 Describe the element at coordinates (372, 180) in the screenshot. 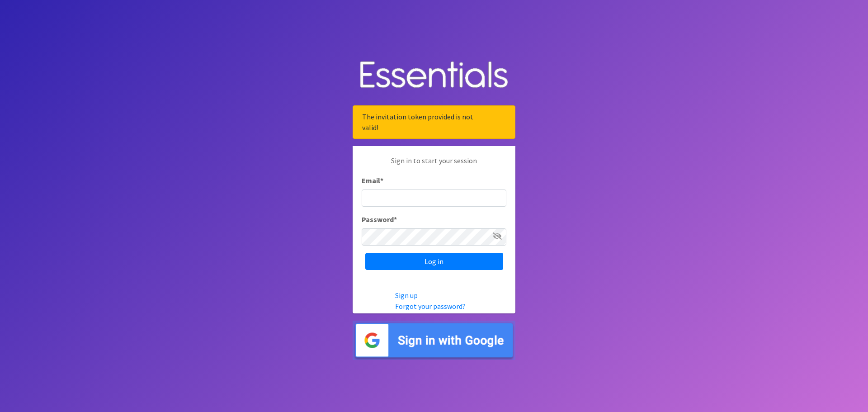

I see `label: Email` at that location.